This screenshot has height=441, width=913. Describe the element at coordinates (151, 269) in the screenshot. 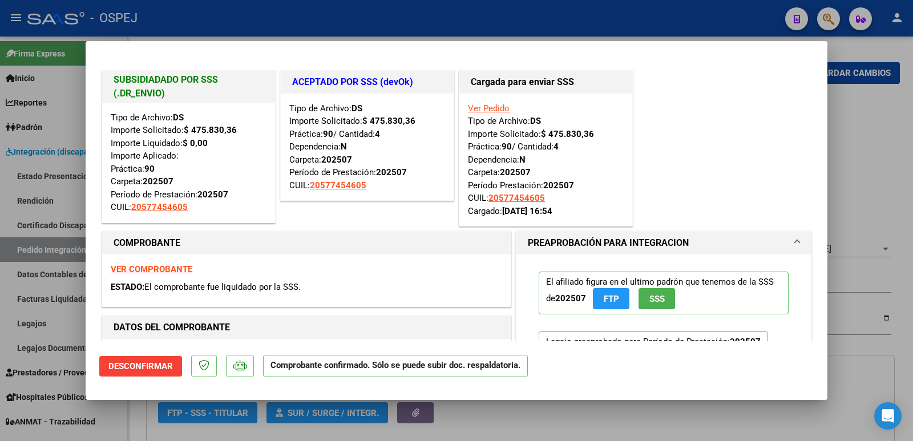

I see `a: VER COMPROBANTE` at that location.